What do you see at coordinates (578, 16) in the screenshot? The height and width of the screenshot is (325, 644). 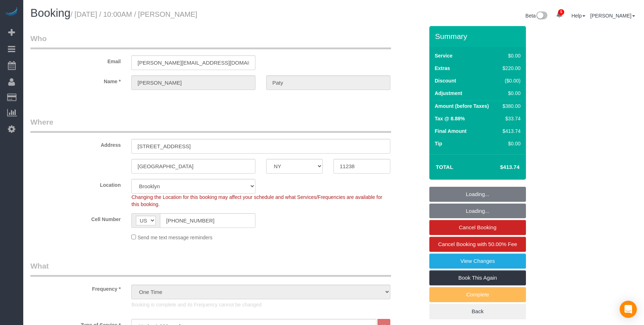 I see `a: Help` at bounding box center [578, 16].